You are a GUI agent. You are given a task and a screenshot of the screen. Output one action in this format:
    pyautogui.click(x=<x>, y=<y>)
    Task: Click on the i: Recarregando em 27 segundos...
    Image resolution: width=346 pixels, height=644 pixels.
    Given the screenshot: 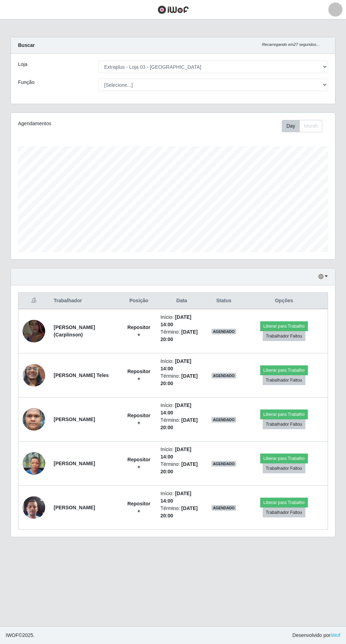 What is the action you would take?
    pyautogui.click(x=290, y=45)
    